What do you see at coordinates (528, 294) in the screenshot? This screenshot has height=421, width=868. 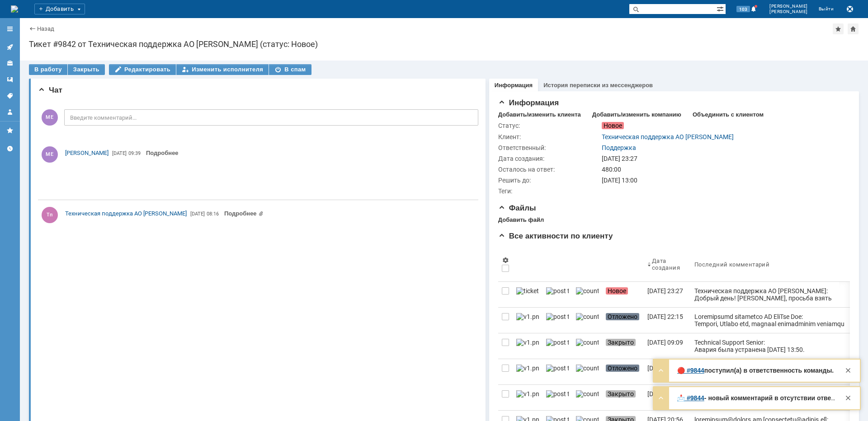 I see `a: ticket_notification.png` at bounding box center [528, 294].